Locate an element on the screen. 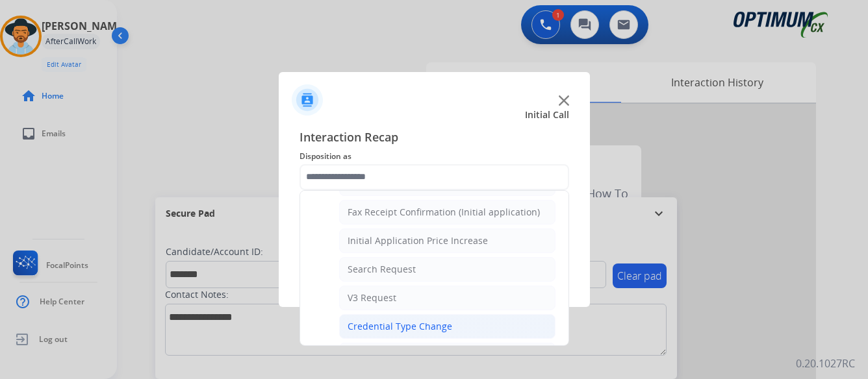 This screenshot has height=379, width=868. div: Credential Type Change is located at coordinates (400, 326).